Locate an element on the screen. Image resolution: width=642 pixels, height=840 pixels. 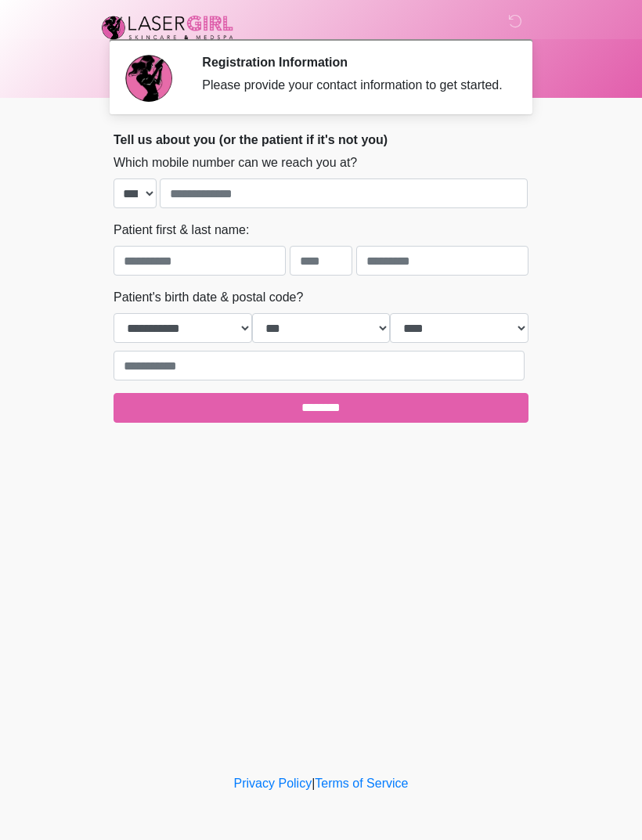
img: Agent Avatar is located at coordinates (149, 78).